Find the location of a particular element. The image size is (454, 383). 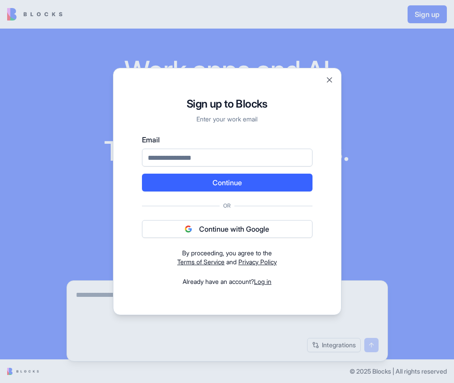

img: google logo is located at coordinates (188, 229).